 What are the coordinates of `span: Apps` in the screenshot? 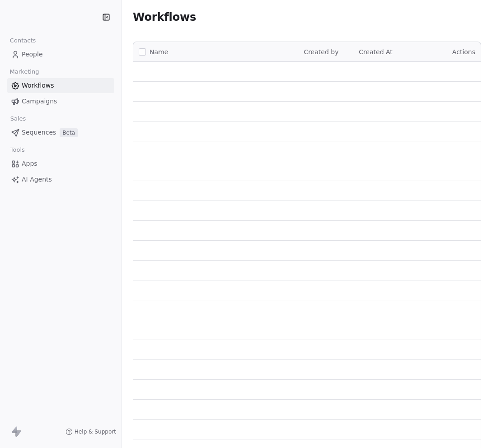 It's located at (30, 163).